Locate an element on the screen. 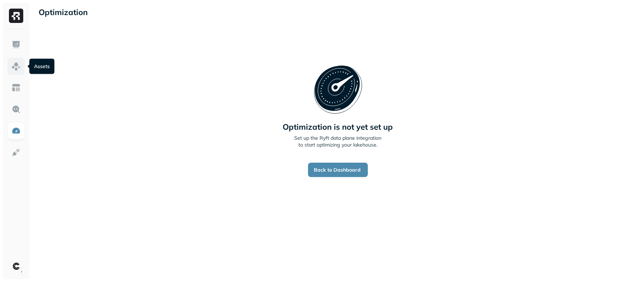  div: Assets is located at coordinates (42, 66).